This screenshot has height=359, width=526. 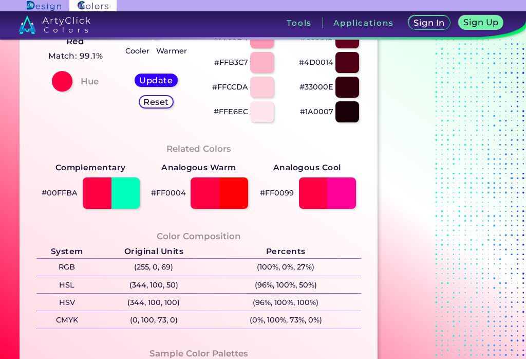 What do you see at coordinates (299, 23) in the screenshot?
I see `h3: Tools` at bounding box center [299, 23].